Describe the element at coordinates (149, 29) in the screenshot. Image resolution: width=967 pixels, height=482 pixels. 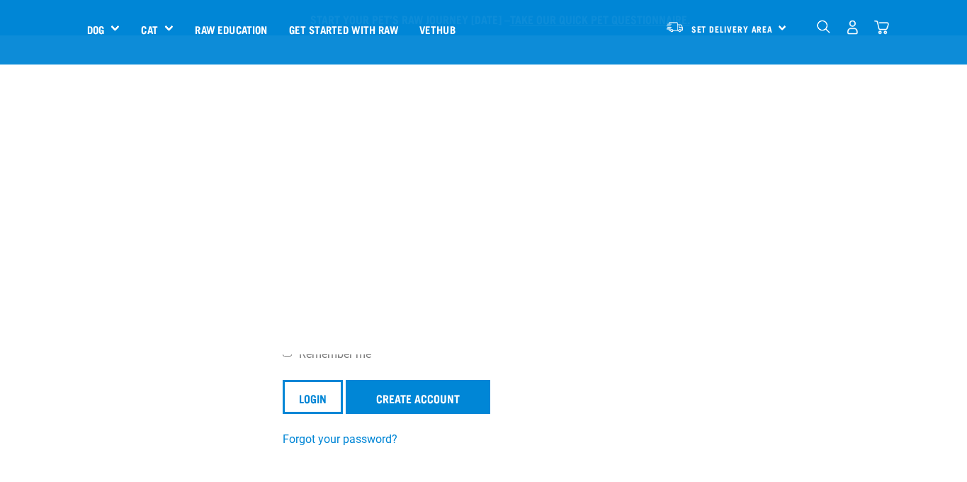
I see `a: Cat` at that location.